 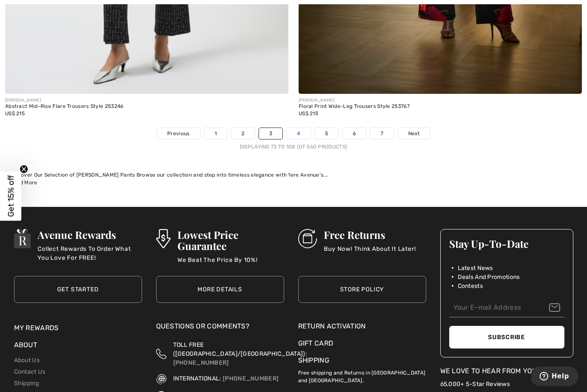 What do you see at coordinates (506, 371) in the screenshot?
I see `div: We Love To Hear From You!` at bounding box center [506, 371].